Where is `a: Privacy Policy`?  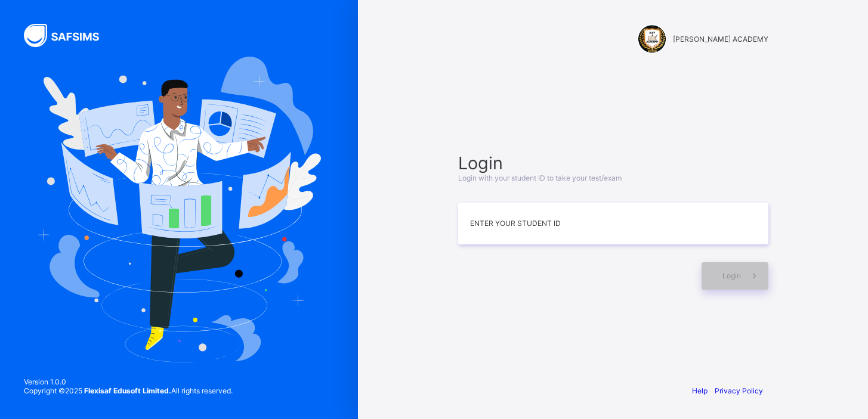 a: Privacy Policy is located at coordinates (738, 390).